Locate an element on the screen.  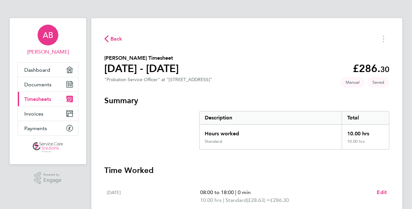
span: Back is located at coordinates (116, 39).